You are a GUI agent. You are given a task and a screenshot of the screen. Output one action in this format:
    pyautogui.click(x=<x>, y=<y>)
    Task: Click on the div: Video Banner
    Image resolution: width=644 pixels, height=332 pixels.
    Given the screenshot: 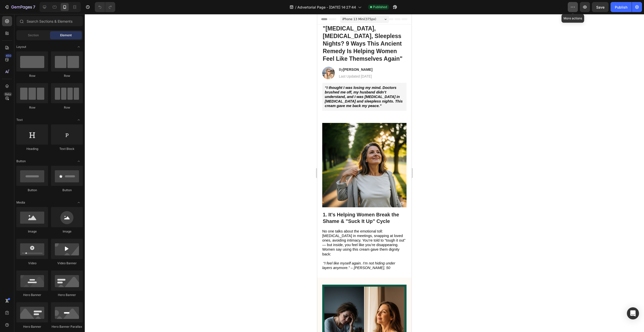 What is the action you would take?
    pyautogui.click(x=67, y=264)
    